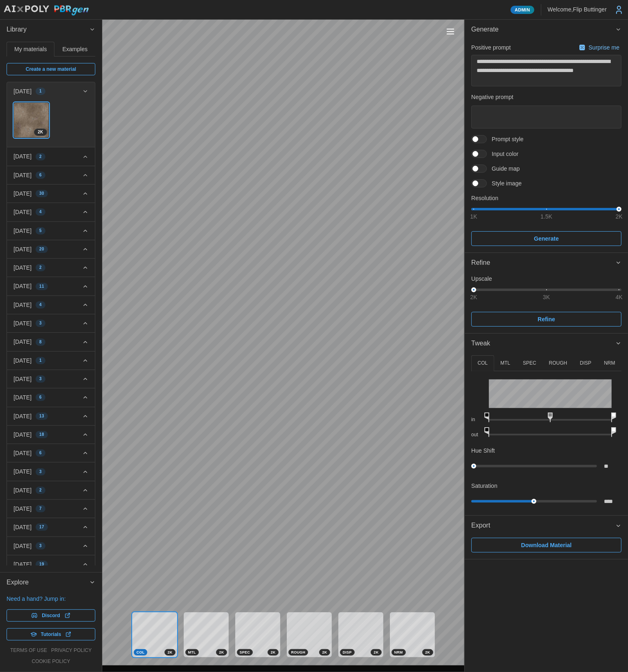 The height and width of the screenshot is (672, 628). What do you see at coordinates (503, 169) in the screenshot?
I see `span: Guide map` at bounding box center [503, 169].